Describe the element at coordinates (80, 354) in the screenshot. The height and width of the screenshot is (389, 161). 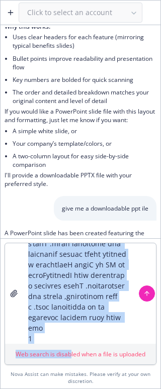
I see `p: Web search is disabled when a file is uploaded` at that location.